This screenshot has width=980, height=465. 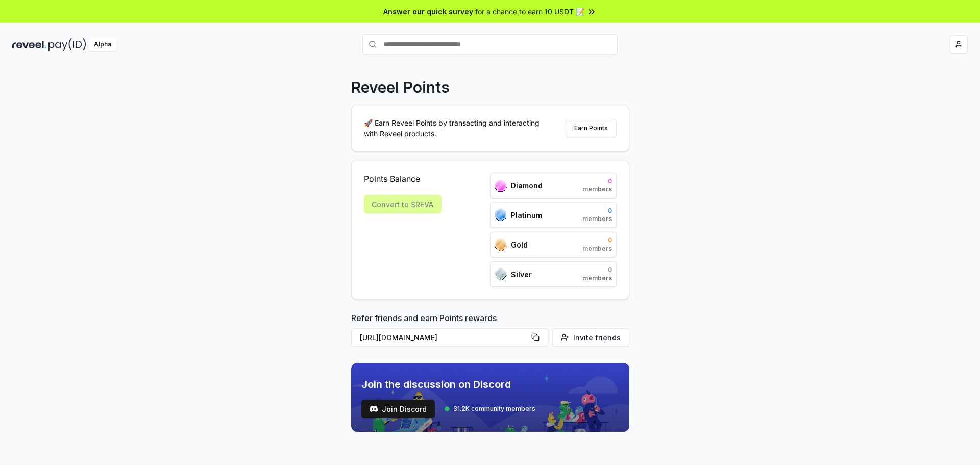 What do you see at coordinates (400, 87) in the screenshot?
I see `p: Reveel Points` at bounding box center [400, 87].